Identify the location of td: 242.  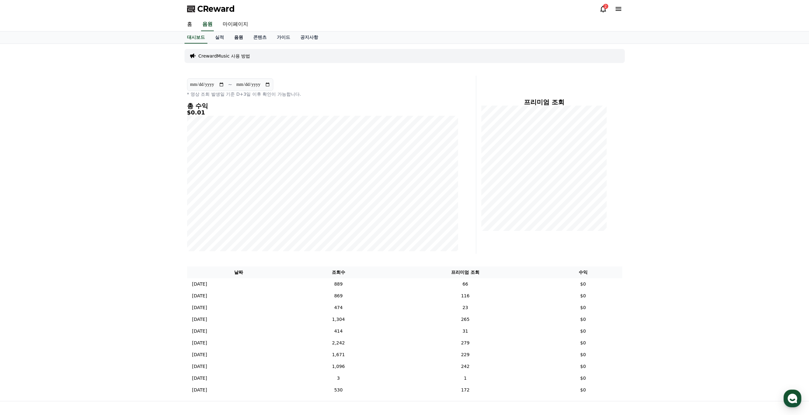
(465, 367).